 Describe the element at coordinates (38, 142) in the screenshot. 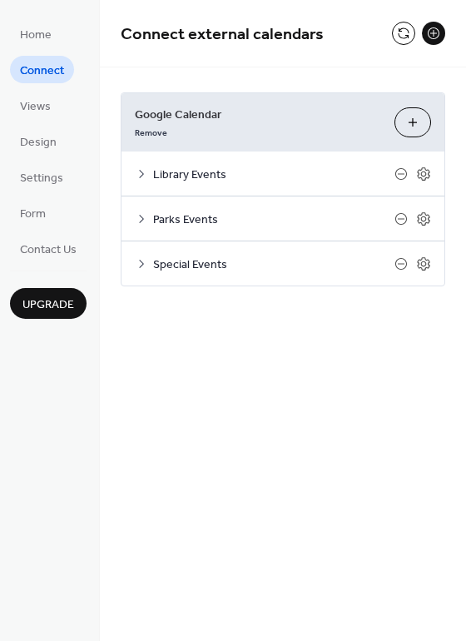

I see `span: Design` at that location.